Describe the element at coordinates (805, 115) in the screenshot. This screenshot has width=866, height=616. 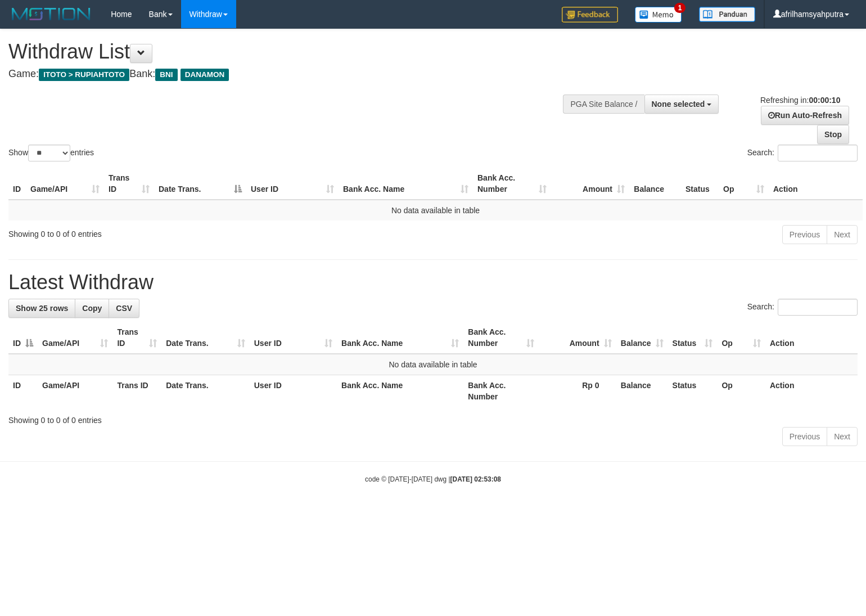
I see `a: Run Auto-Refresh` at that location.